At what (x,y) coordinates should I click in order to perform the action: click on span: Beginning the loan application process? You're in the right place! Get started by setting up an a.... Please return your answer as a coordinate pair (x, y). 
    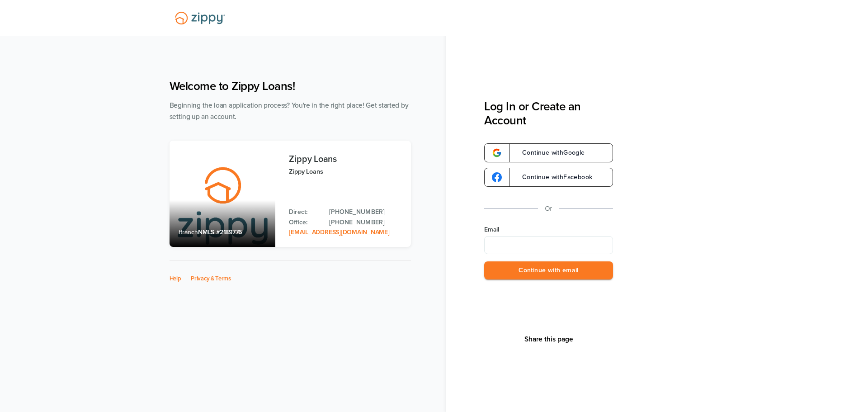
    Looking at the image, I should click on (289, 111).